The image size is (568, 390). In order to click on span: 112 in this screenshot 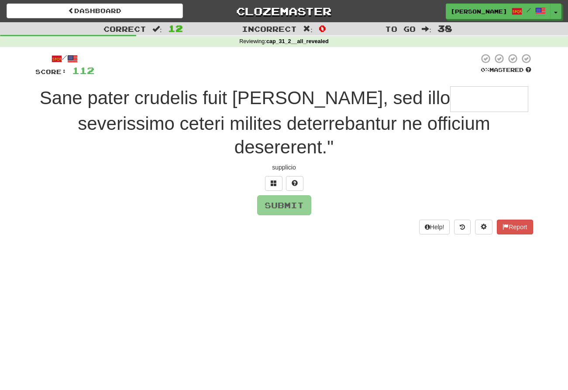, I will do `click(83, 70)`.